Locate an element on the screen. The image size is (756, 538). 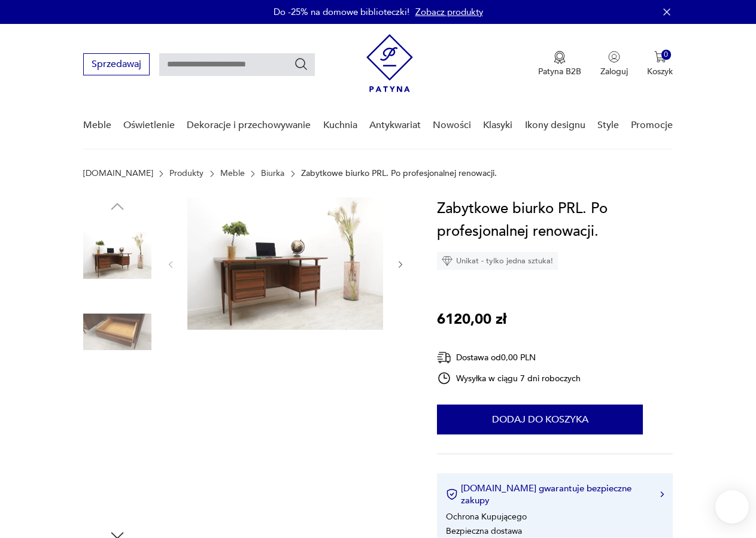
p: Zabytkowe biurko PRL. Po profesjonalnej renowacji. is located at coordinates (399, 173).